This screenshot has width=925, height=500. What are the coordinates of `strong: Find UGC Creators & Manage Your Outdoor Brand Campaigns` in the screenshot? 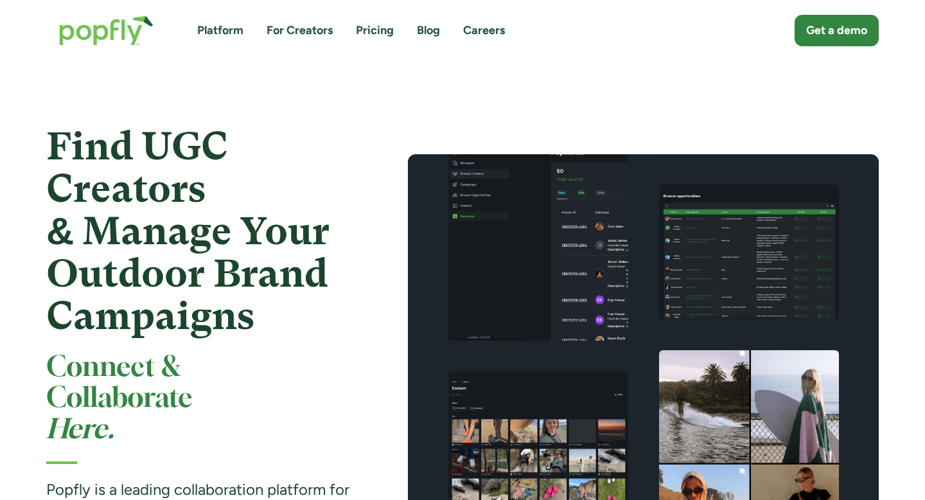 It's located at (187, 231).